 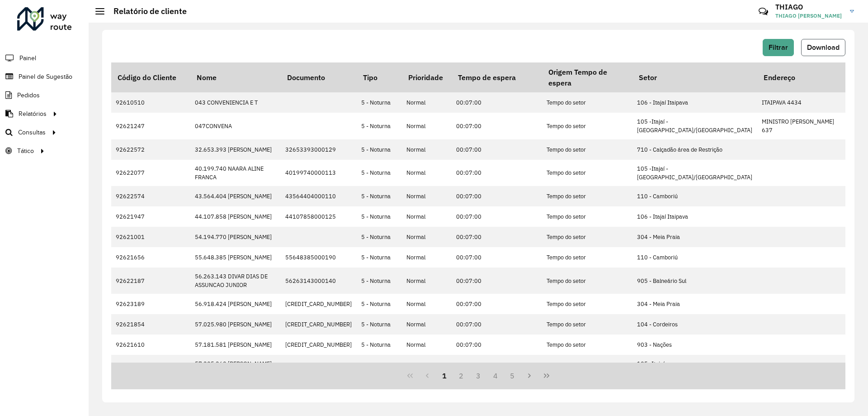 What do you see at coordinates (151, 324) in the screenshot?
I see `td: 92621854` at bounding box center [151, 324].